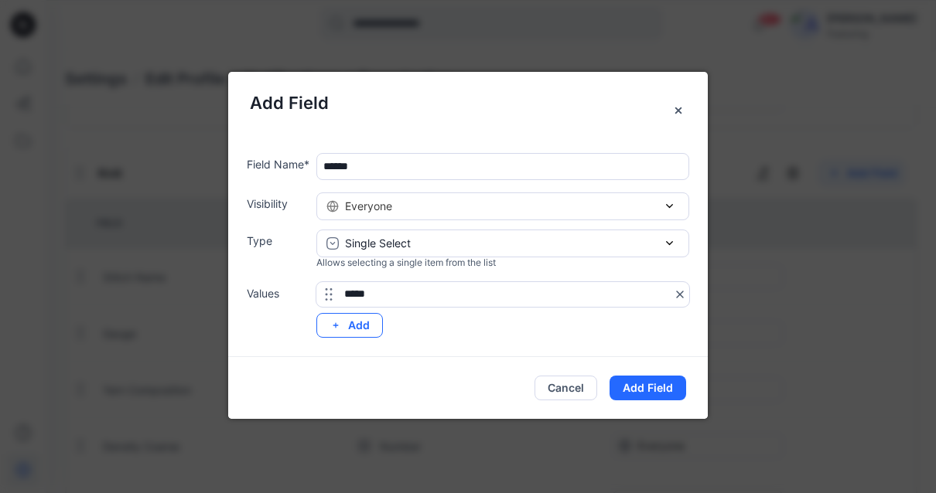  I want to click on span: Everyone, so click(368, 206).